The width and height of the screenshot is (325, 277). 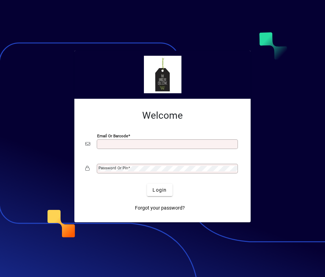 What do you see at coordinates (160, 208) in the screenshot?
I see `a: Forgot your password?` at bounding box center [160, 208].